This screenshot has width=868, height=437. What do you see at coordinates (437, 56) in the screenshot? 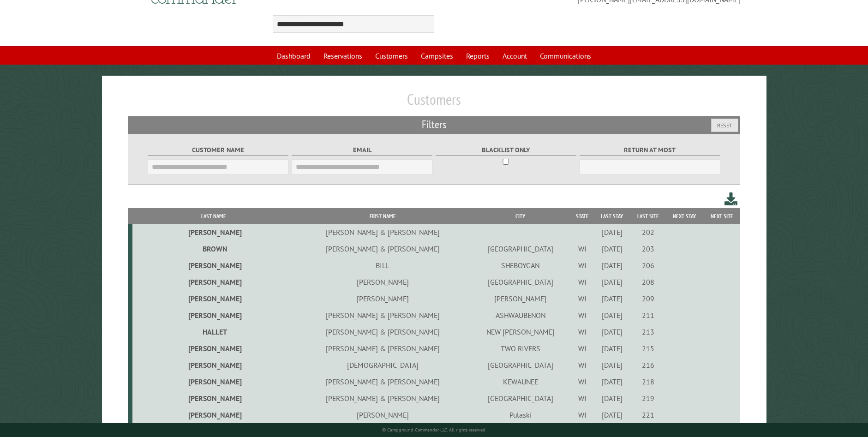
I see `a: Campsites` at bounding box center [437, 56].